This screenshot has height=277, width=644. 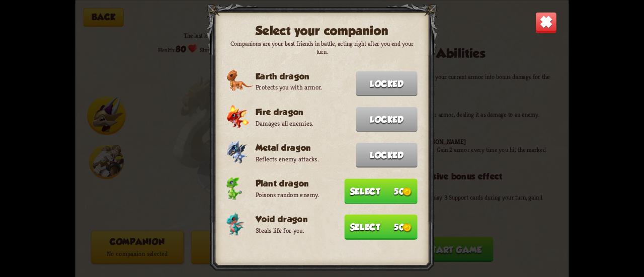 I want to click on h2: Select your companion, so click(x=322, y=30).